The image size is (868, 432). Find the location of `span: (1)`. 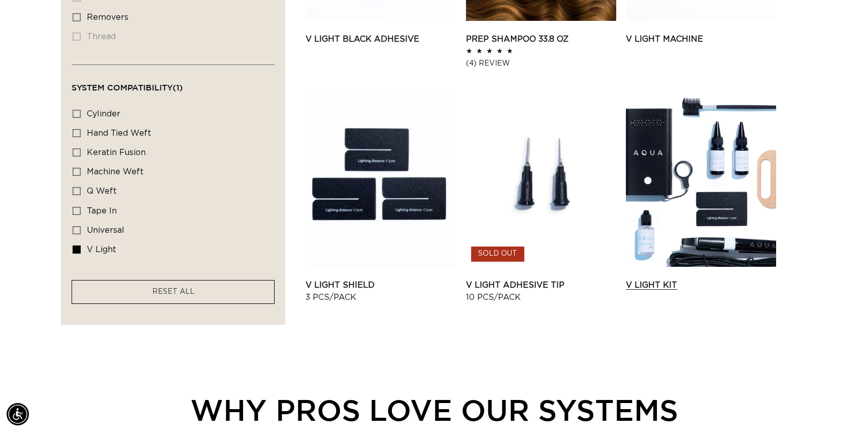

span: (1) is located at coordinates (178, 87).